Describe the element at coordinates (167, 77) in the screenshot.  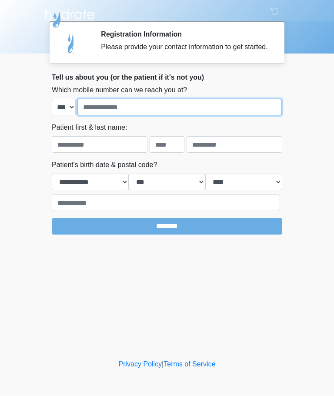
I see `h2: Tell us about you (or the patient if it's not you)` at that location.